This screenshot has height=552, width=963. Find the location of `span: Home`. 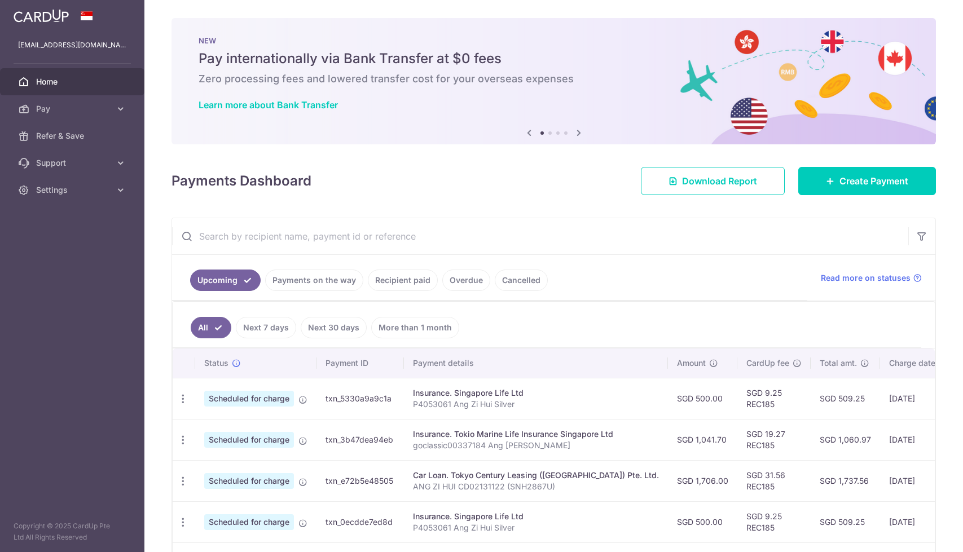

span: Home is located at coordinates (73, 82).